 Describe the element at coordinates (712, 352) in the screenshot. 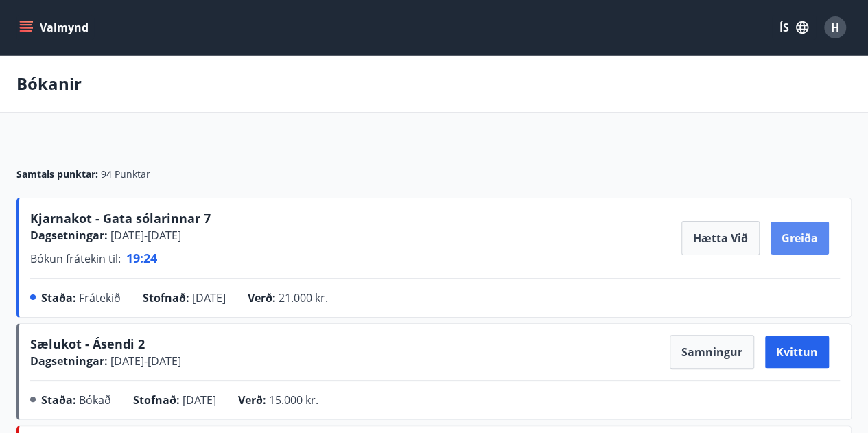

I see `button: Samningur` at that location.